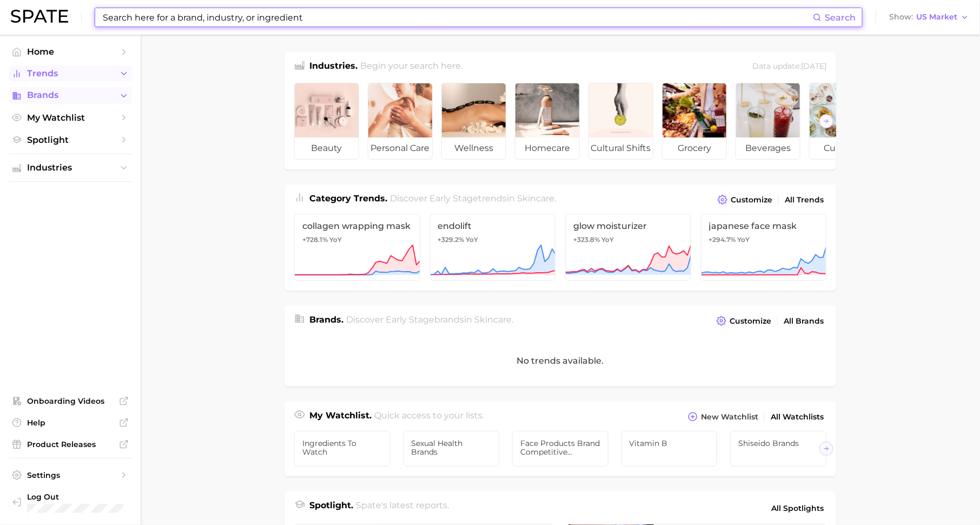  Describe the element at coordinates (70, 140) in the screenshot. I see `a: Spotlight` at that location.